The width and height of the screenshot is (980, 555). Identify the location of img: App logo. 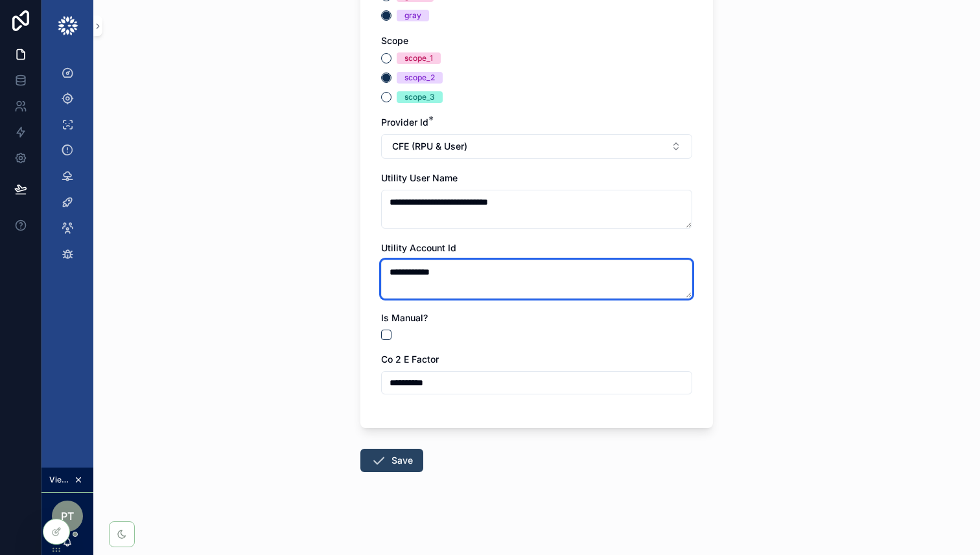
(68, 26).